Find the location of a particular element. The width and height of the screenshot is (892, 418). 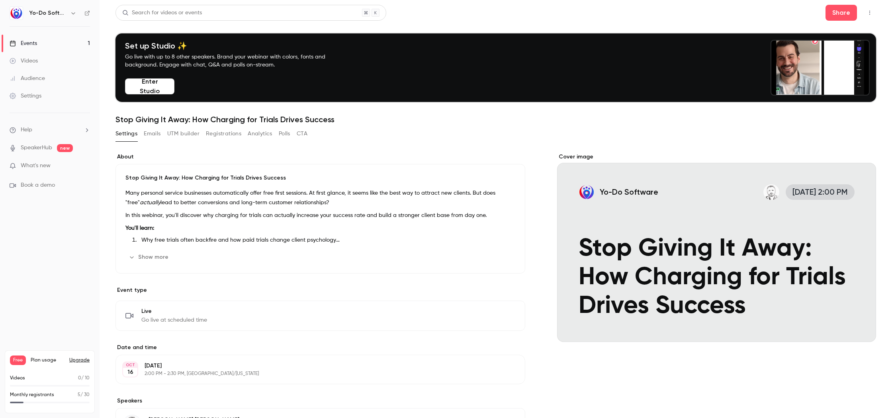

p: Event type is located at coordinates (320, 290).